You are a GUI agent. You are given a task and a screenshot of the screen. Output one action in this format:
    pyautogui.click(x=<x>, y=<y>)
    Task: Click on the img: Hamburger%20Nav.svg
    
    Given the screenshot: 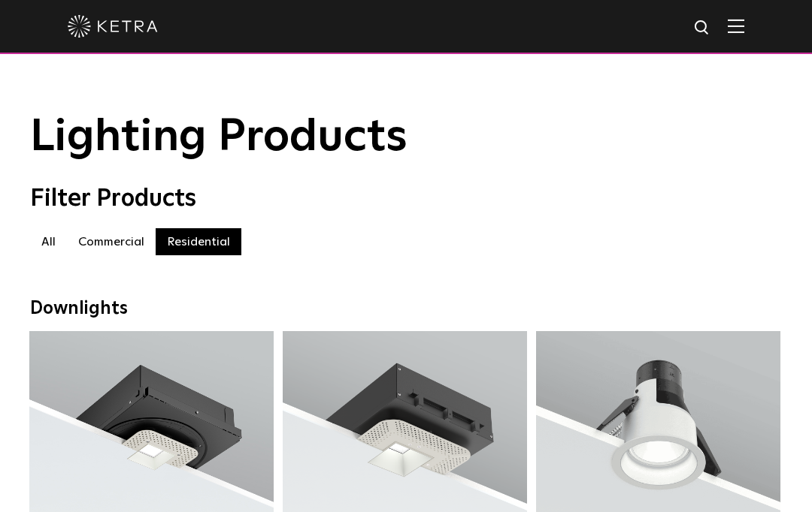 What is the action you would take?
    pyautogui.click(x=735, y=26)
    